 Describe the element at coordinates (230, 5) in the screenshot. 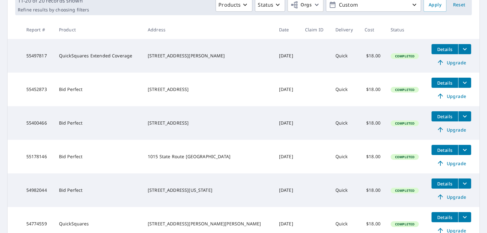

I see `p: Products` at that location.